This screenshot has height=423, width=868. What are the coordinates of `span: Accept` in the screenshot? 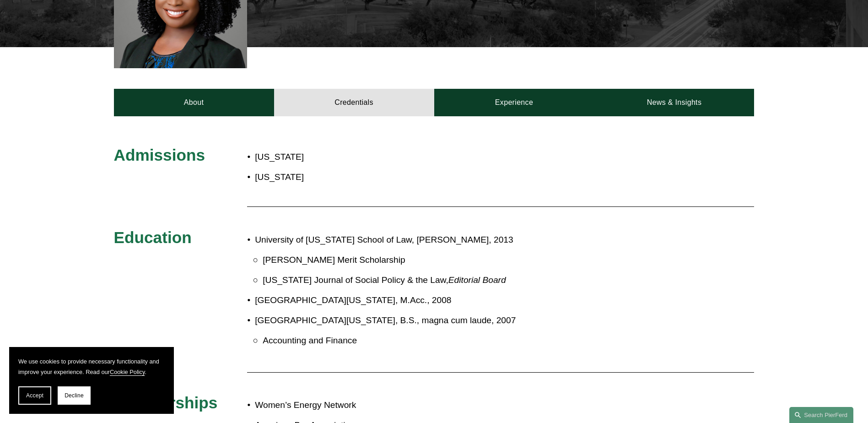 It's located at (35, 396).